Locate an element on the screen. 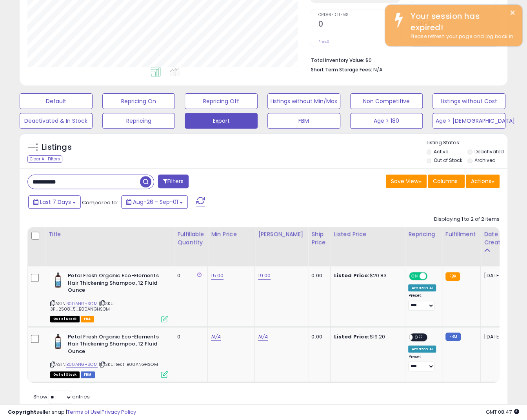 This screenshot has height=420, width=527. small: FBA is located at coordinates (453, 277).